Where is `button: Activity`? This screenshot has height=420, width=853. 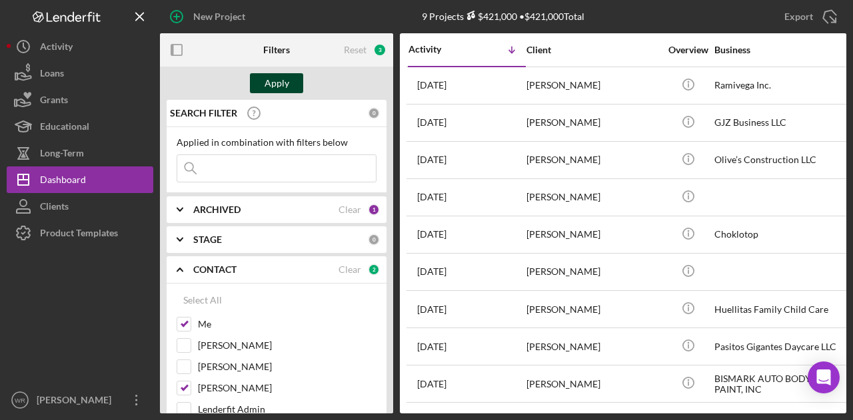 button: Activity is located at coordinates (80, 47).